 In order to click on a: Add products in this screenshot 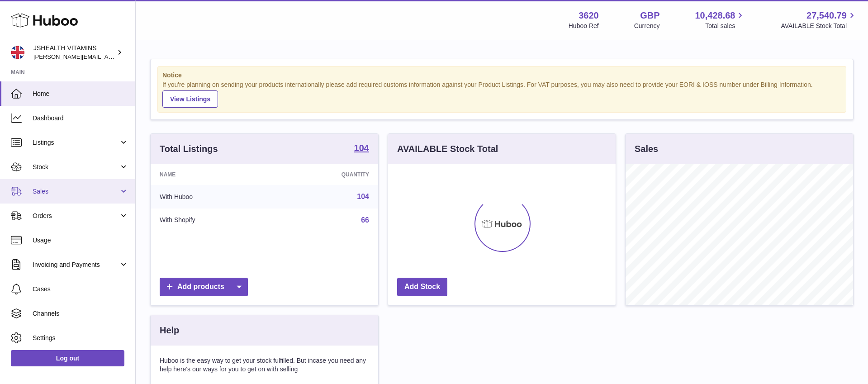, I will do `click(203, 287)`.